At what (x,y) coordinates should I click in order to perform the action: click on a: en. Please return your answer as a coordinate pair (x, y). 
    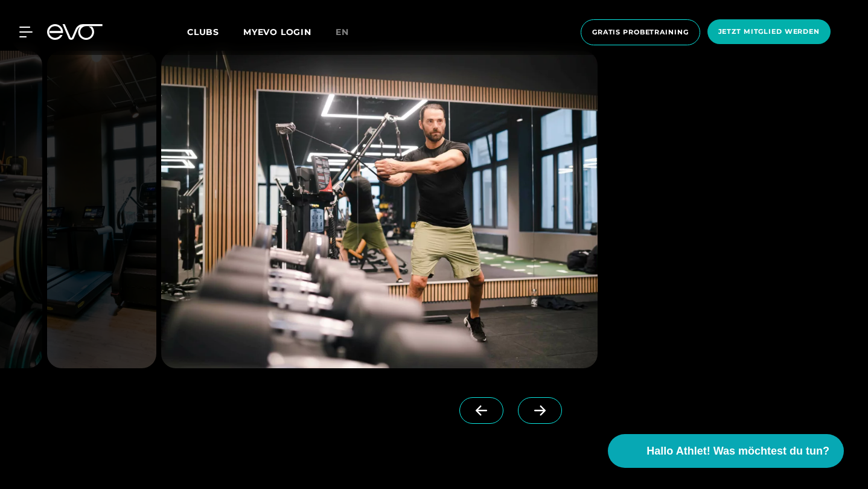
    Looking at the image, I should click on (349, 32).